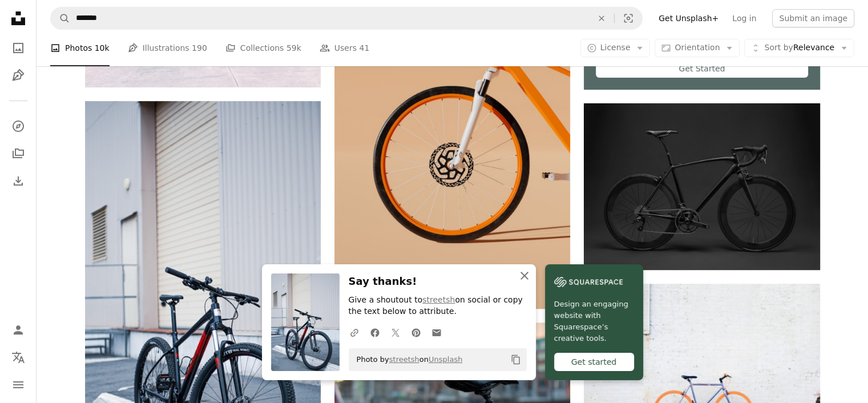  Describe the element at coordinates (452, 131) in the screenshot. I see `a: an orange bike with a black and white emblem on the front wheel` at that location.